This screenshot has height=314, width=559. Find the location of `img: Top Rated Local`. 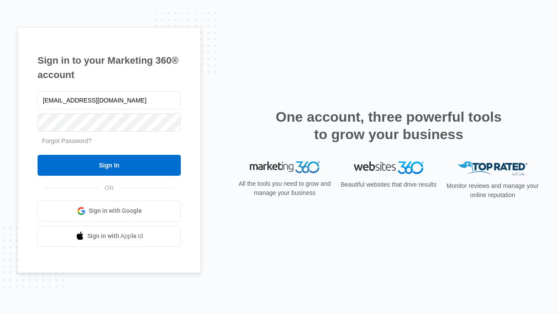

img: Top Rated Local is located at coordinates (493, 169).